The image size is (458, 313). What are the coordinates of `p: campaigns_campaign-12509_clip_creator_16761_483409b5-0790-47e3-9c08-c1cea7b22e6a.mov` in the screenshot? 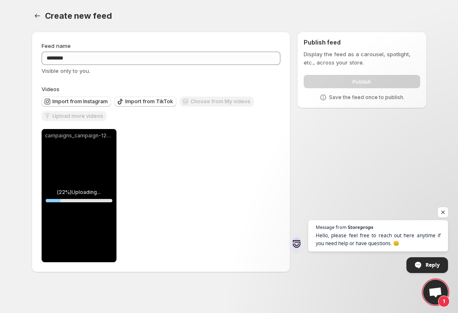 It's located at (79, 136).